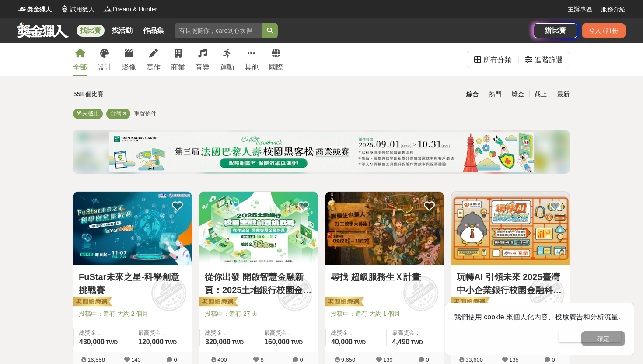 The width and height of the screenshot is (643, 364). What do you see at coordinates (129, 67) in the screenshot?
I see `div: 影像` at bounding box center [129, 67].